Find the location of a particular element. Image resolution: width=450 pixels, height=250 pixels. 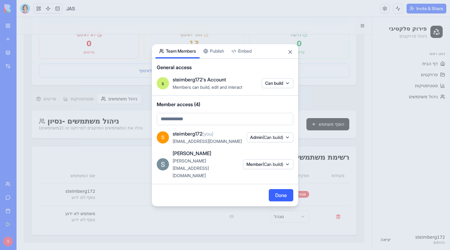

span: Admin is located at coordinates (267, 138).